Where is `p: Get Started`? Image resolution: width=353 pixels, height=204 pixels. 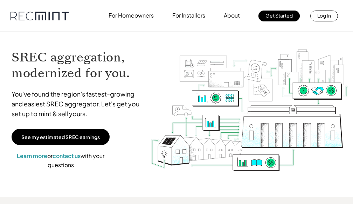 p: Get Started is located at coordinates (279, 15).